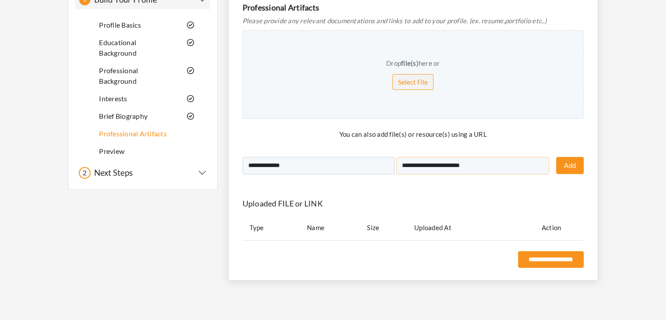 This screenshot has width=666, height=320. What do you see at coordinates (465, 227) in the screenshot?
I see `td: Uploaded At` at bounding box center [465, 227].